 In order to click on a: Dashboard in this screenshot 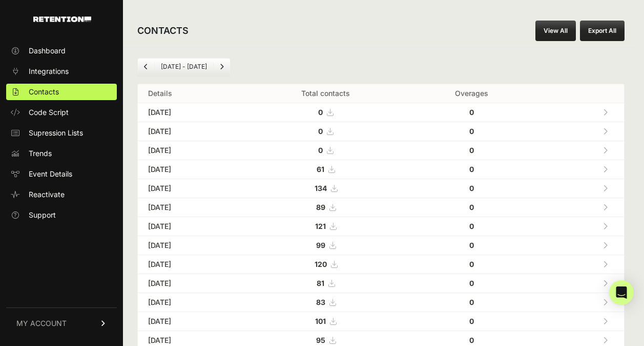, I will do `click(61, 51)`.